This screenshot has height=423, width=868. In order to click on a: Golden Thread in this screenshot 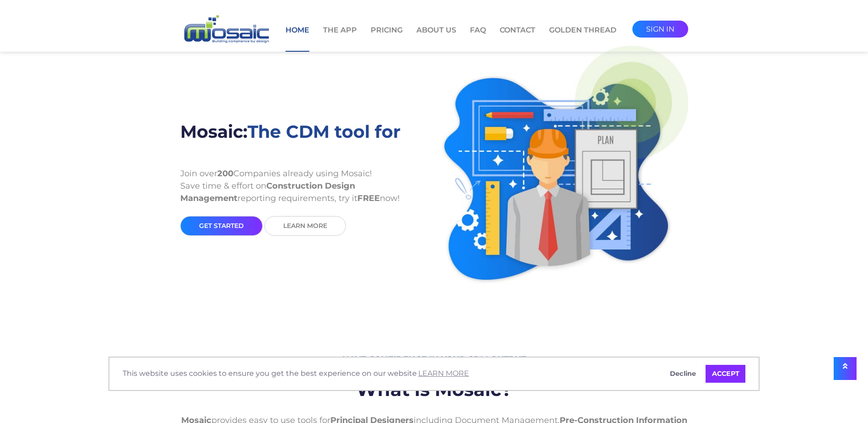, I will do `click(582, 37)`.